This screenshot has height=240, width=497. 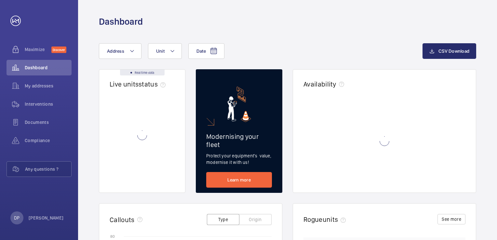 What do you see at coordinates (122, 220) in the screenshot?
I see `h2: Callouts` at bounding box center [122, 220].